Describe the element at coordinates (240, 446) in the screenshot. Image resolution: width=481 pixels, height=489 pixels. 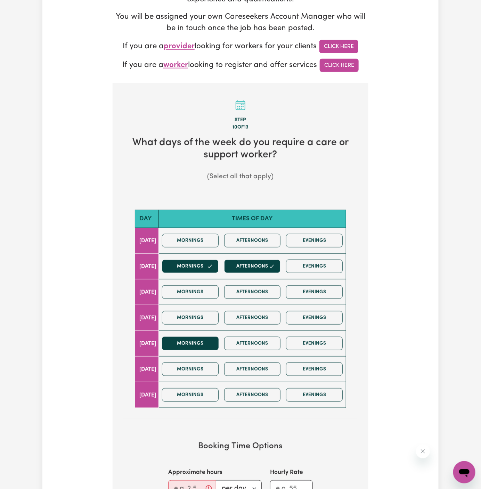
I see `h3: Booking Time Options` at that location.